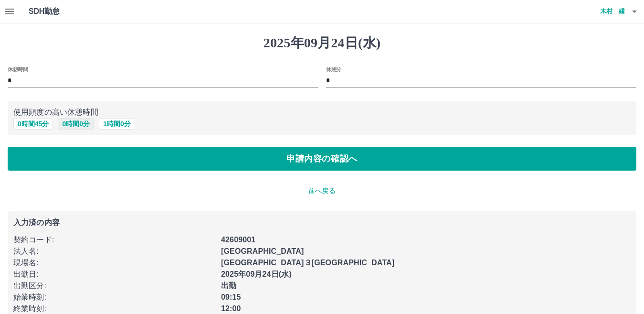  I want to click on button: 1時間0分, so click(117, 124).